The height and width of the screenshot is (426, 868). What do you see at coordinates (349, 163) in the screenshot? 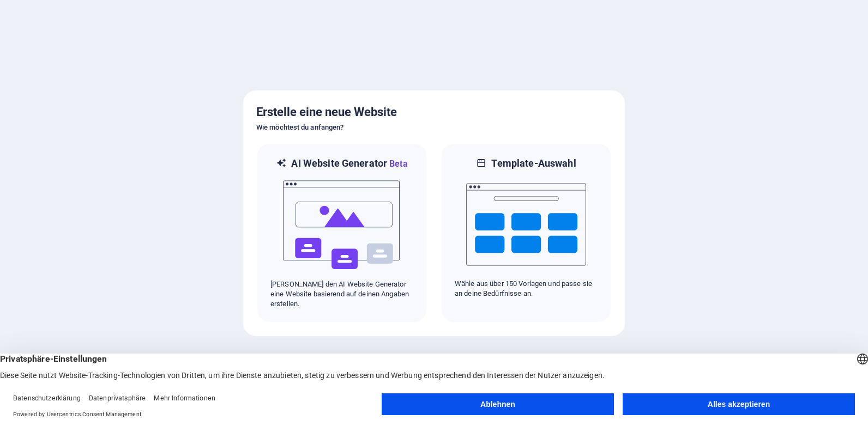
I see `h6: AI Website Generator` at bounding box center [349, 163].